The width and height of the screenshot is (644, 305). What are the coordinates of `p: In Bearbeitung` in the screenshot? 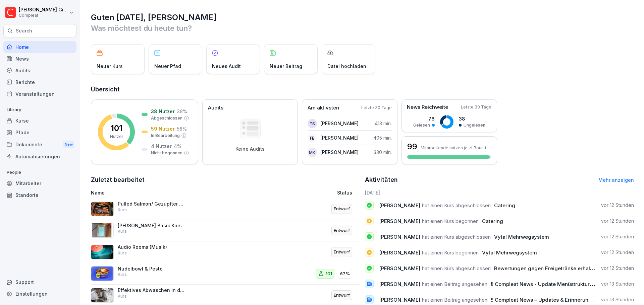 It's located at (166, 136).